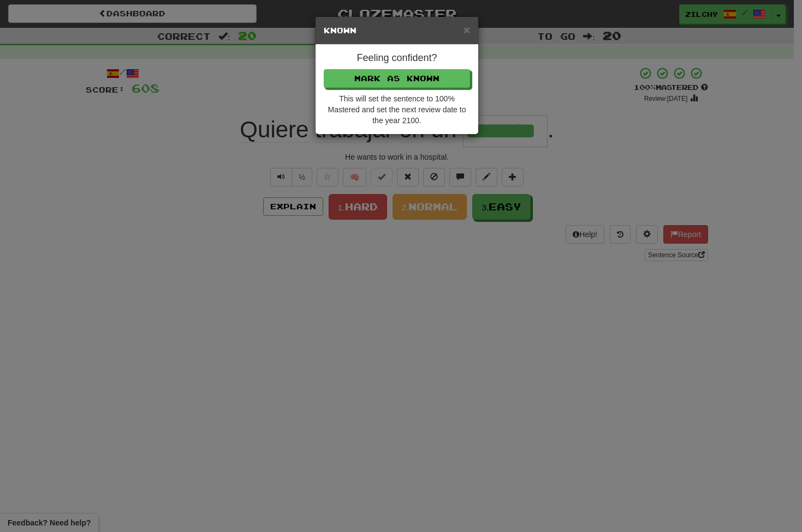  Describe the element at coordinates (397, 58) in the screenshot. I see `h4: Feeling confident?` at that location.